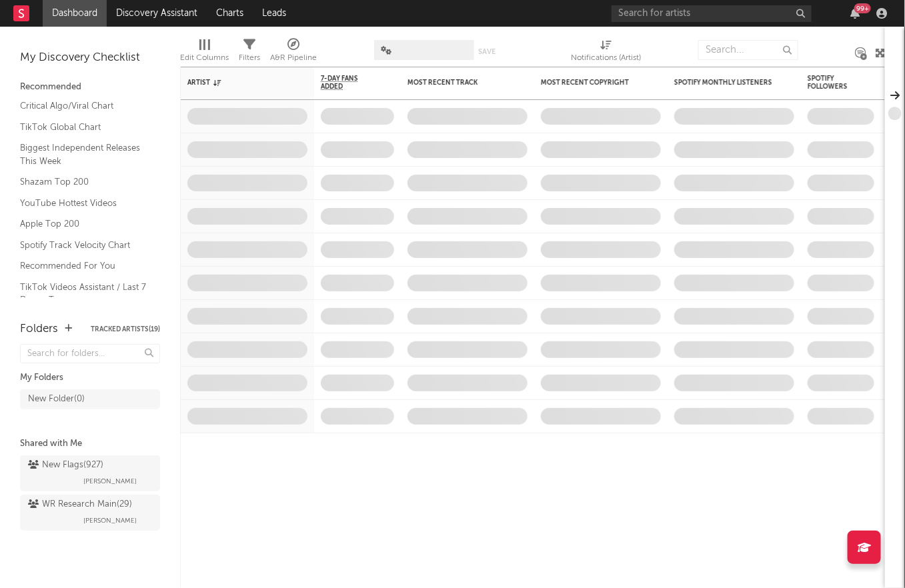 The height and width of the screenshot is (588, 905). I want to click on div: WR Research Main ( 29 ), so click(80, 505).